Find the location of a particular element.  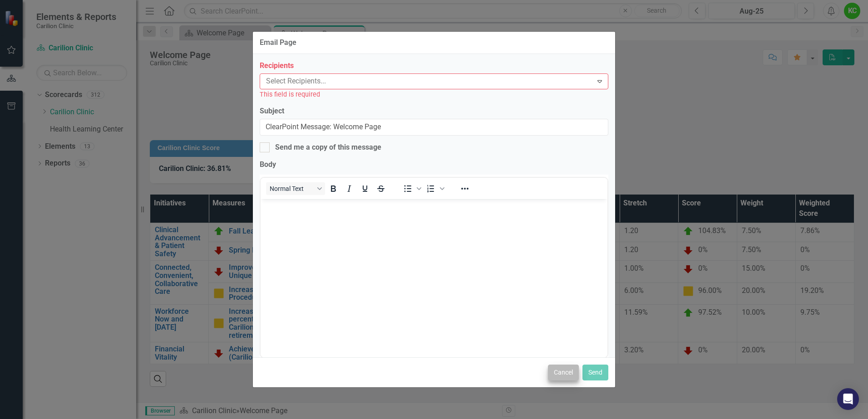

button: Underline is located at coordinates (365, 188).